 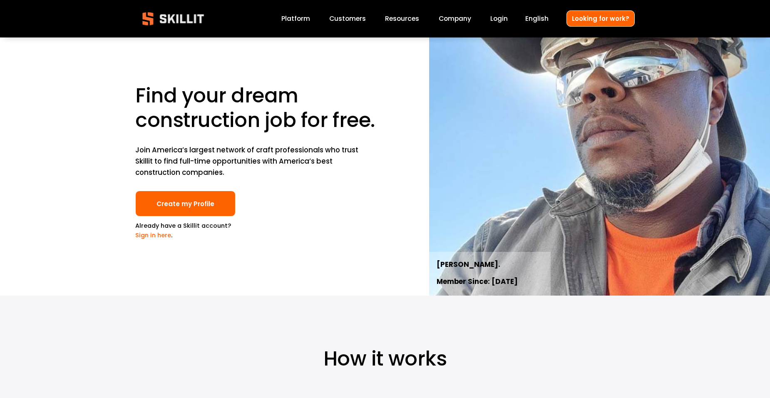 What do you see at coordinates (402, 18) in the screenshot?
I see `span: Resources` at bounding box center [402, 18].